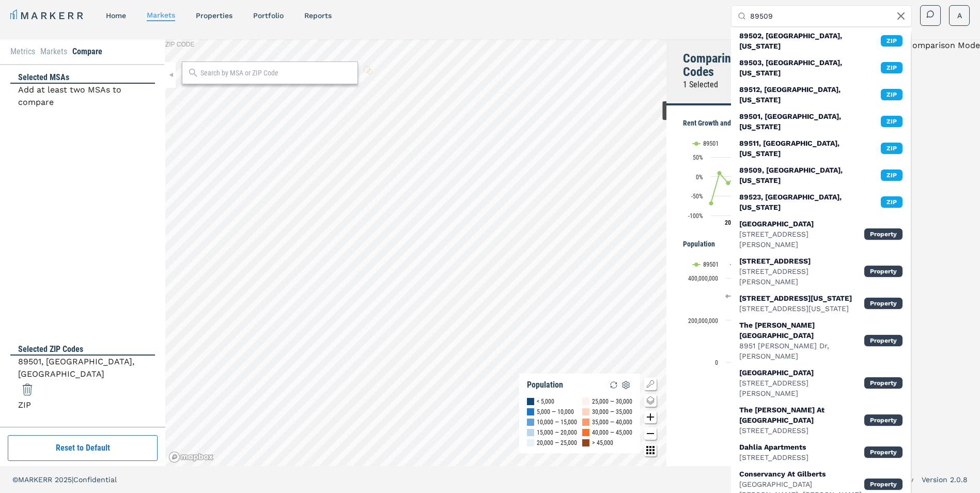 The width and height of the screenshot is (980, 493). I want to click on div: ZIP: 89509, Reno, Nevada, so click(822, 175).